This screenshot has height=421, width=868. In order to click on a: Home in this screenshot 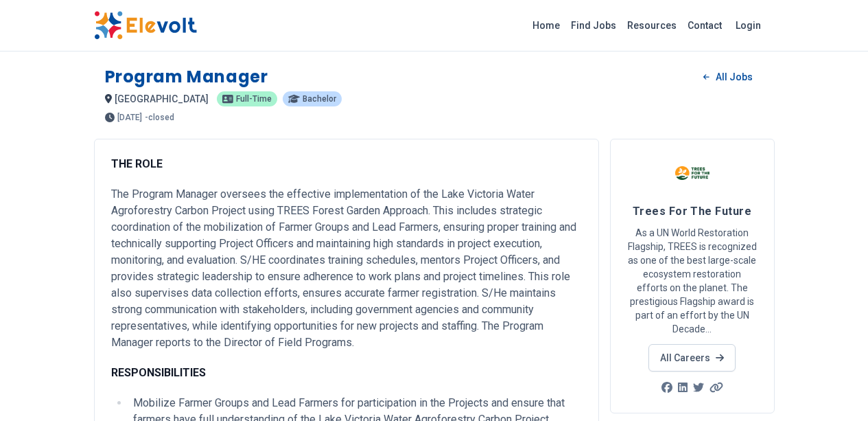, I will do `click(546, 25)`.